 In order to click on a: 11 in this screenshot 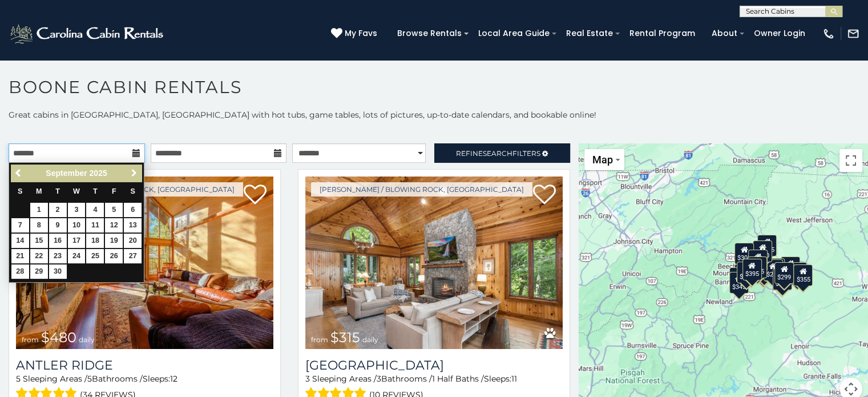, I will do `click(94, 225)`.